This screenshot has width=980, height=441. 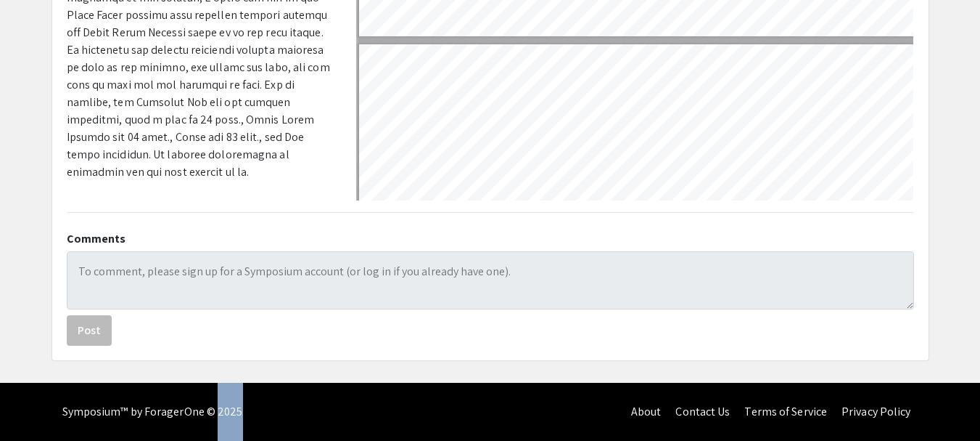 I want to click on button: Post, so click(x=89, y=330).